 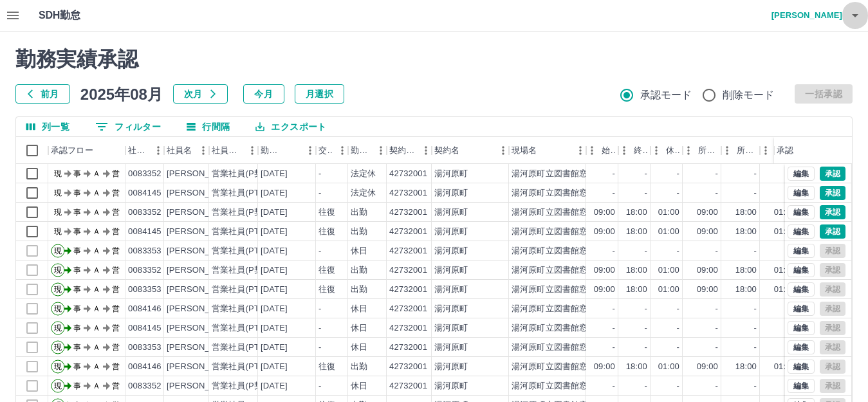 I want to click on div: 0083353, so click(x=145, y=290).